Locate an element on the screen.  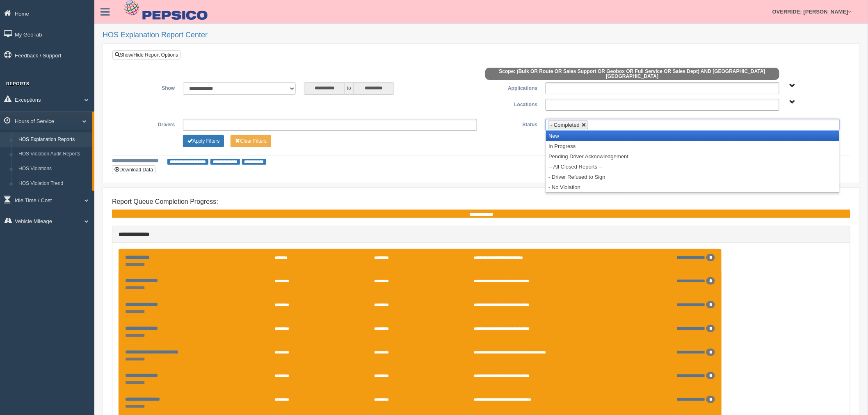
label: Locations is located at coordinates (511, 104).